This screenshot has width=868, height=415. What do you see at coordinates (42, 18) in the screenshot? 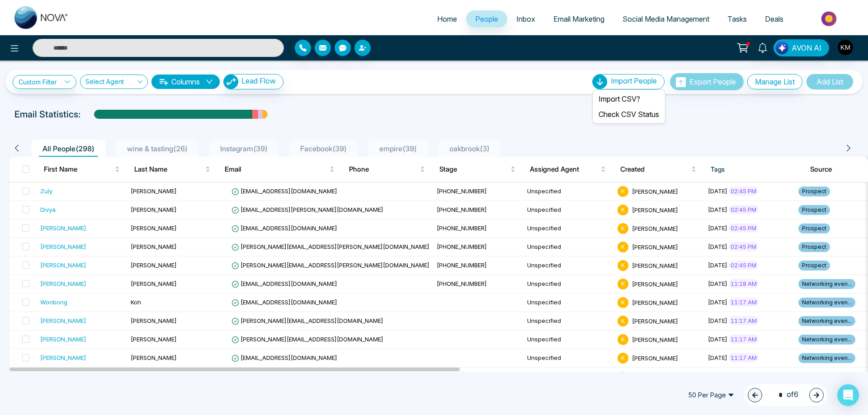
I see `img: Nova CRM Logo` at bounding box center [42, 18].